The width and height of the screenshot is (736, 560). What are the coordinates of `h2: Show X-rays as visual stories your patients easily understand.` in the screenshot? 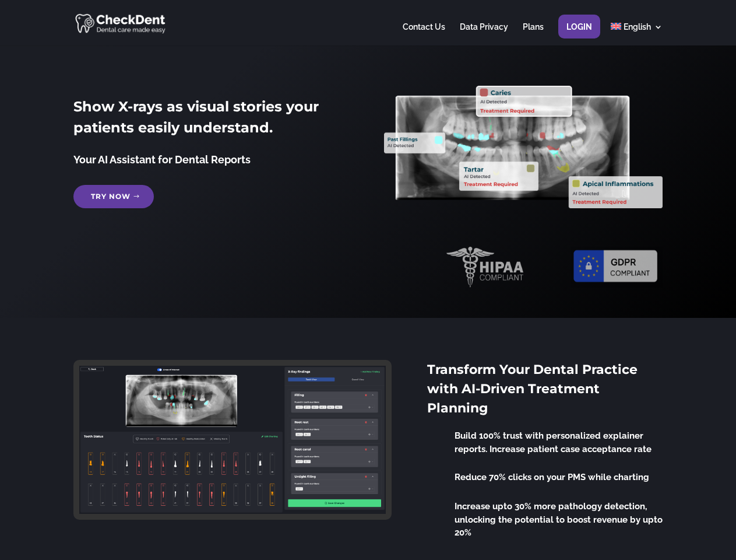 It's located at (212, 120).